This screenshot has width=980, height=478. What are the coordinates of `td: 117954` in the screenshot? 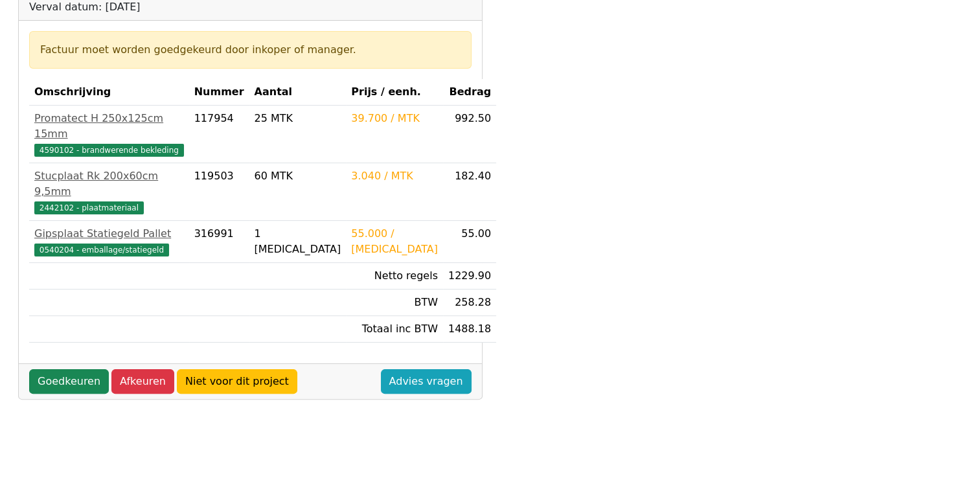 It's located at (219, 134).